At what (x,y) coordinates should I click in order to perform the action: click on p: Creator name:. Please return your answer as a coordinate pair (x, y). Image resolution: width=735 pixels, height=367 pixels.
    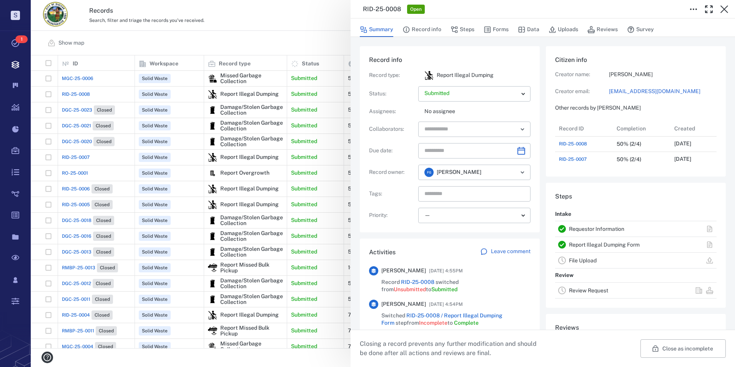
    Looking at the image, I should click on (582, 75).